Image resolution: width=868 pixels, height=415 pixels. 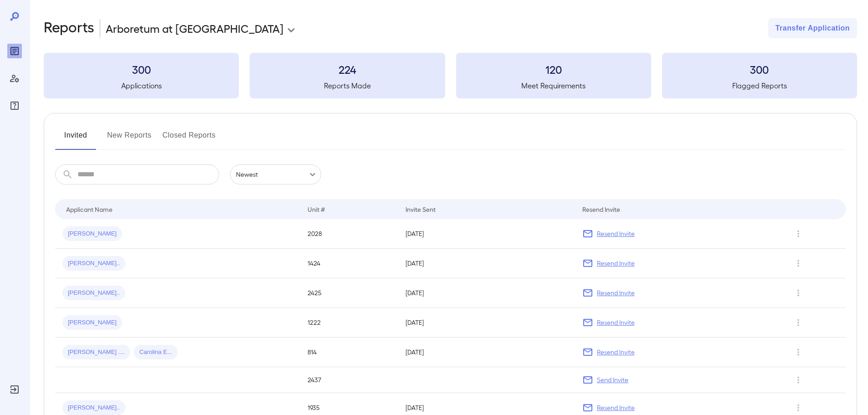 What do you see at coordinates (90, 209) in the screenshot?
I see `div: Applicant Name` at bounding box center [90, 209].